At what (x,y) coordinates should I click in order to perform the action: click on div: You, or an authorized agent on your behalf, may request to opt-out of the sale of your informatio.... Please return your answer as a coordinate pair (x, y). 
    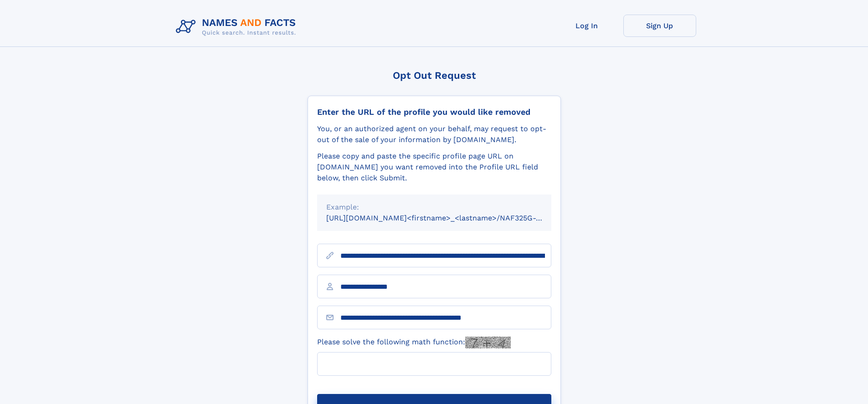
    Looking at the image, I should click on (434, 134).